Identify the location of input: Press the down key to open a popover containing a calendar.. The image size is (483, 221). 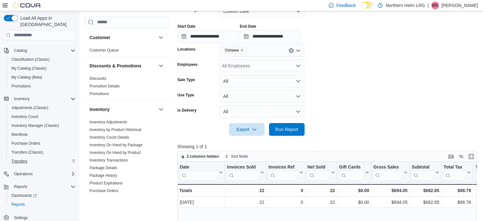
(270, 37).